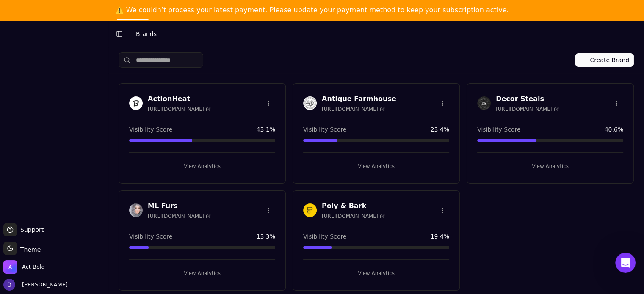 The height and width of the screenshot is (294, 644). What do you see at coordinates (614, 129) in the screenshot?
I see `span: 40.6 %` at bounding box center [614, 129].